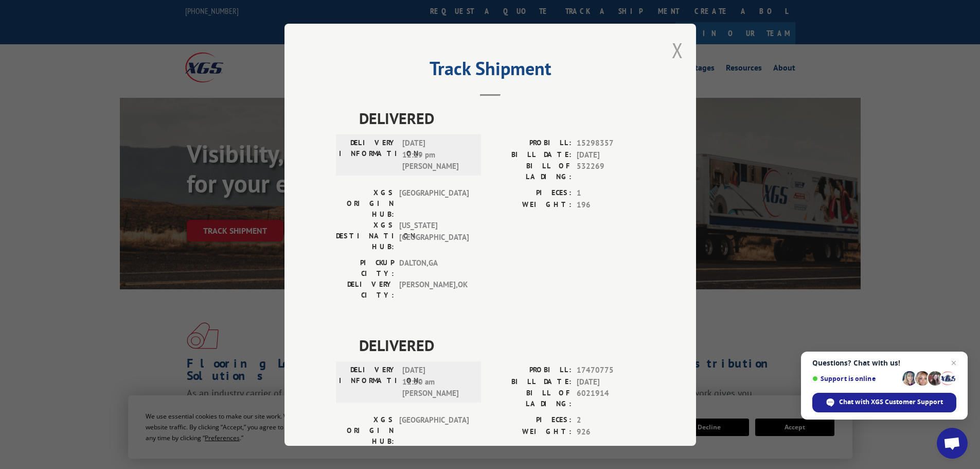  What do you see at coordinates (611, 370) in the screenshot?
I see `span: 17470775` at bounding box center [611, 370].